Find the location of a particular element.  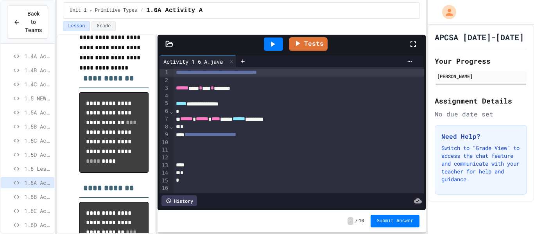

span: Submit Answer is located at coordinates (395, 221).